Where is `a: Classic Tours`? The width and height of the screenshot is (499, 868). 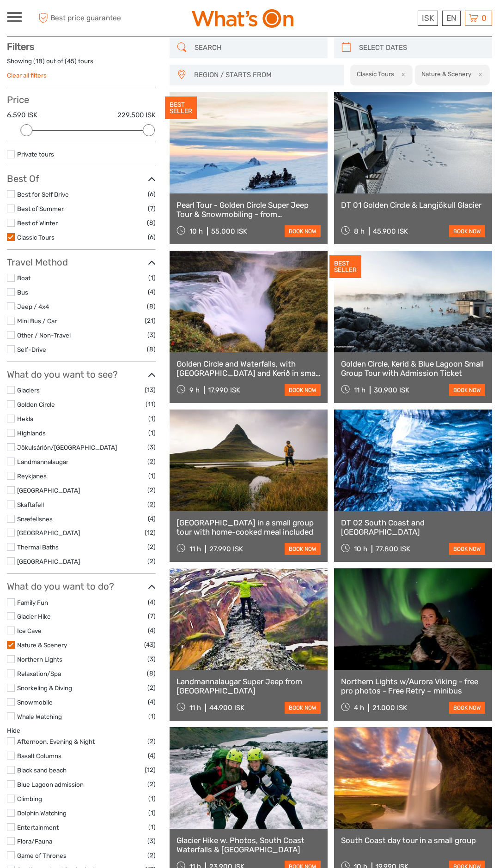
a: Classic Tours is located at coordinates (36, 238).